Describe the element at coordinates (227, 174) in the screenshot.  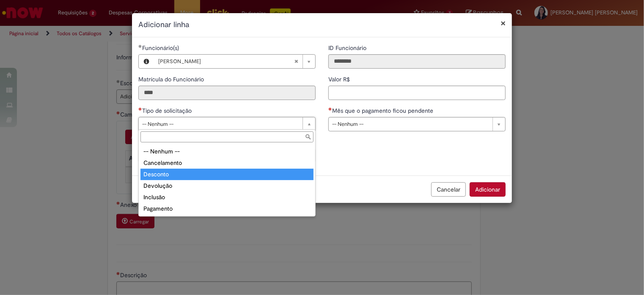
I see `div: Desconto` at that location.